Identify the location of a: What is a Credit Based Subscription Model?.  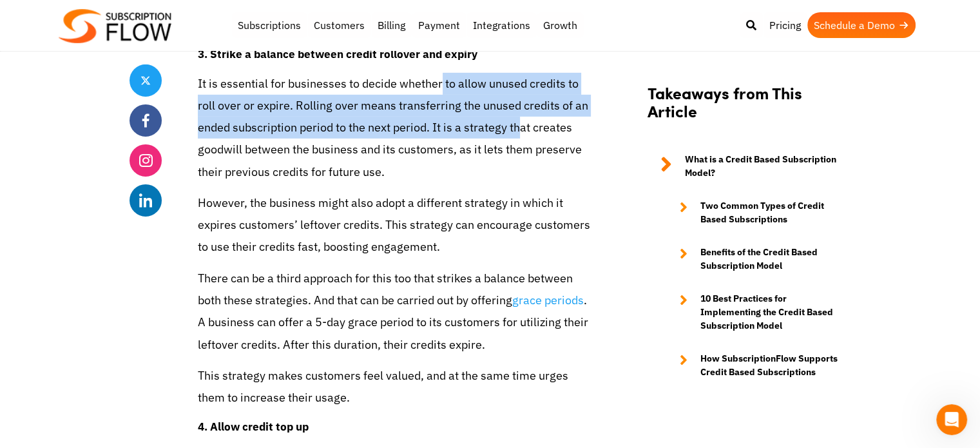
(743, 166).